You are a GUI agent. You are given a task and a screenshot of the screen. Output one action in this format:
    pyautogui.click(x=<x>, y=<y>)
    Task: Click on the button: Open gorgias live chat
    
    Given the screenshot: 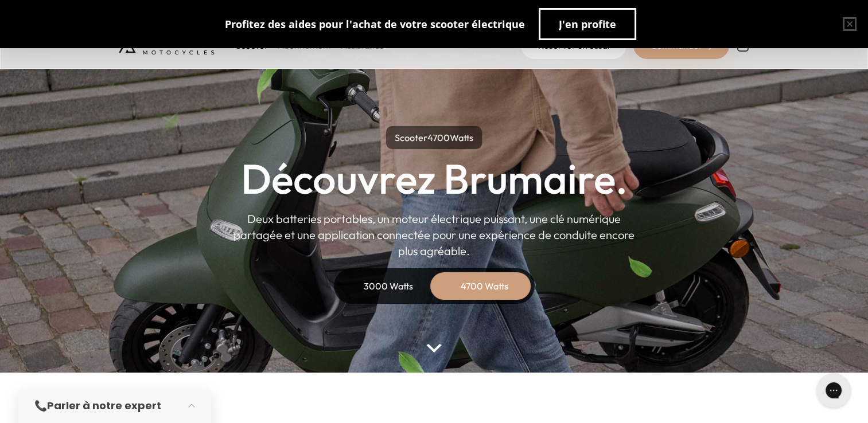 What is the action you would take?
    pyautogui.click(x=23, y=21)
    